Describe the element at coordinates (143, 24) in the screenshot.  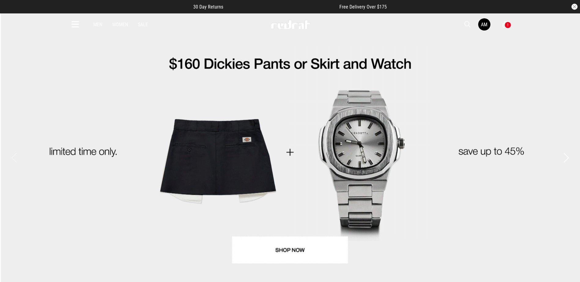
I see `a: Sale` at that location.